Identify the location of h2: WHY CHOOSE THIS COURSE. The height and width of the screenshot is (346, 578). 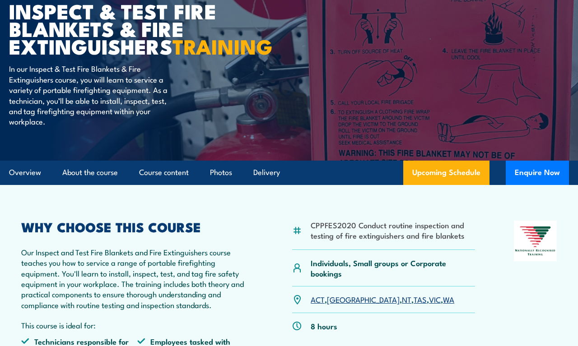
(137, 227).